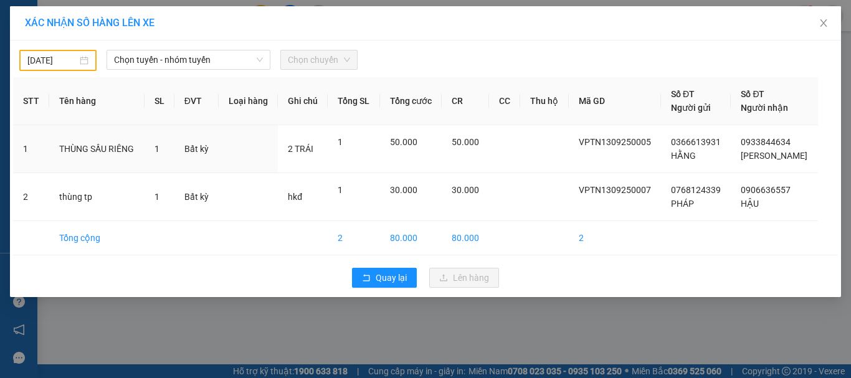  I want to click on span: Chọn tuyến - nhóm tuyến, so click(188, 60).